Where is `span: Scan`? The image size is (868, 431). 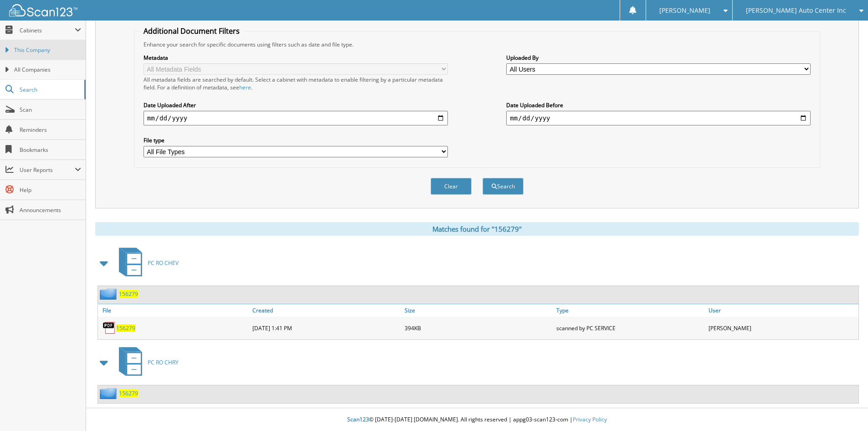 span: Scan is located at coordinates (50, 110).